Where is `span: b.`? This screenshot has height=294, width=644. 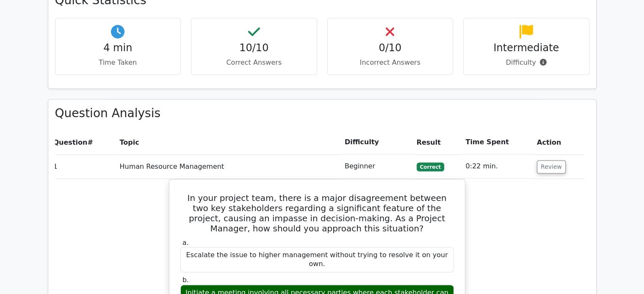
span: b. is located at coordinates (186, 280).